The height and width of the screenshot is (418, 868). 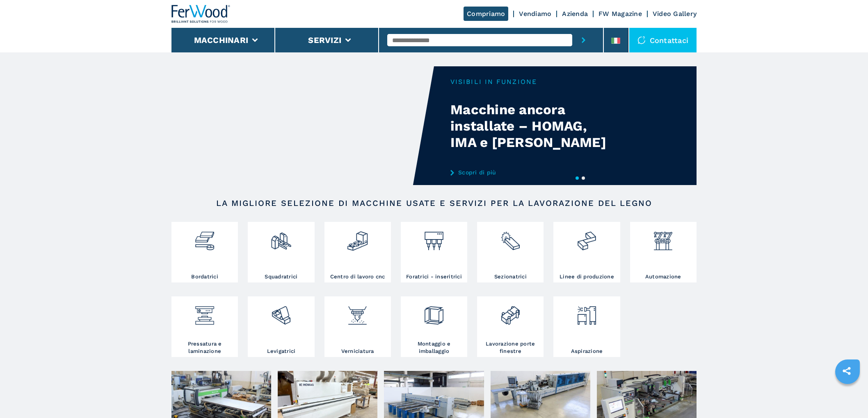 What do you see at coordinates (357, 351) in the screenshot?
I see `h3: Verniciatura` at bounding box center [357, 351].